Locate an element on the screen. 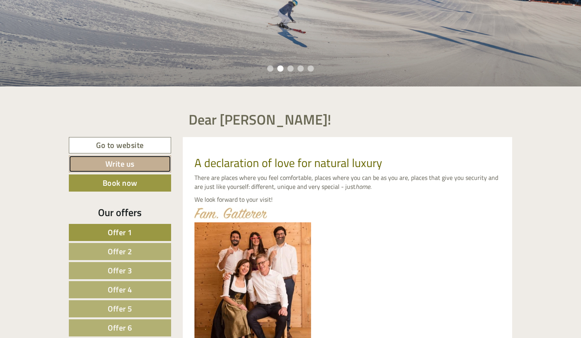 The height and width of the screenshot is (338, 581). span: Offer 3 is located at coordinates (120, 270).